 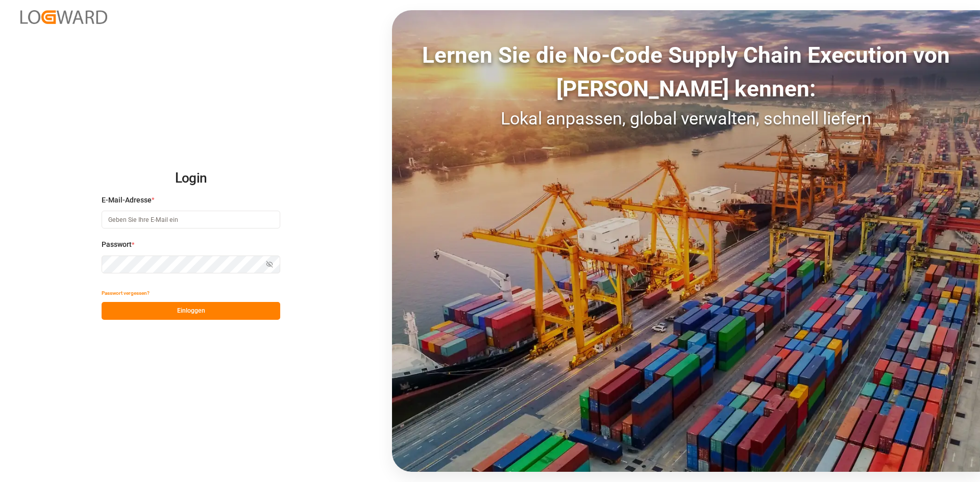 I want to click on button: Passwort vergessen?, so click(x=125, y=293).